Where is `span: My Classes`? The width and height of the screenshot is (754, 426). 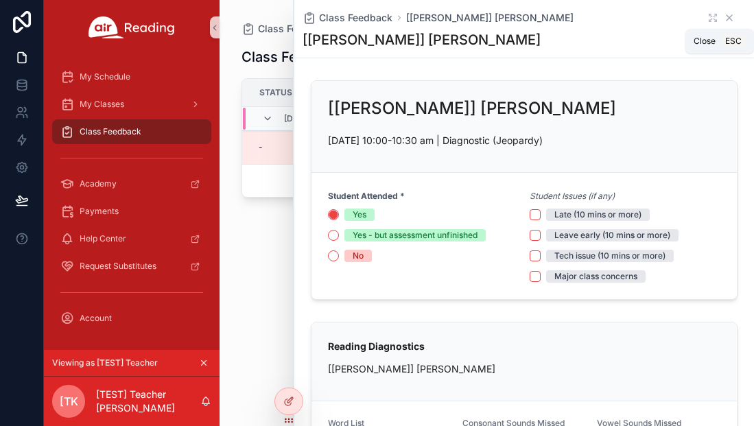
span: My Classes is located at coordinates (102, 104).